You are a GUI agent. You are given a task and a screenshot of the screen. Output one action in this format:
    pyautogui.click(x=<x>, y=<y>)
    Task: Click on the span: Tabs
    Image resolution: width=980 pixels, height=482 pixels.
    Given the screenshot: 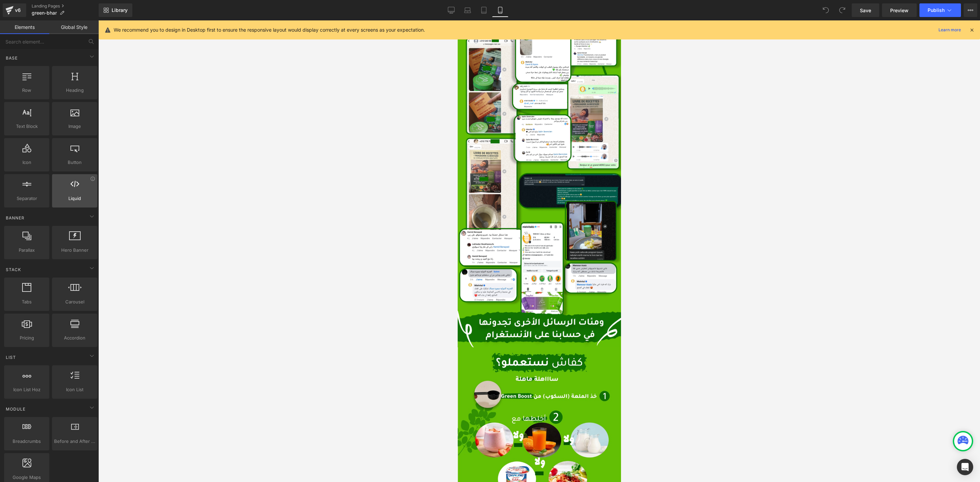 What is the action you would take?
    pyautogui.click(x=27, y=302)
    